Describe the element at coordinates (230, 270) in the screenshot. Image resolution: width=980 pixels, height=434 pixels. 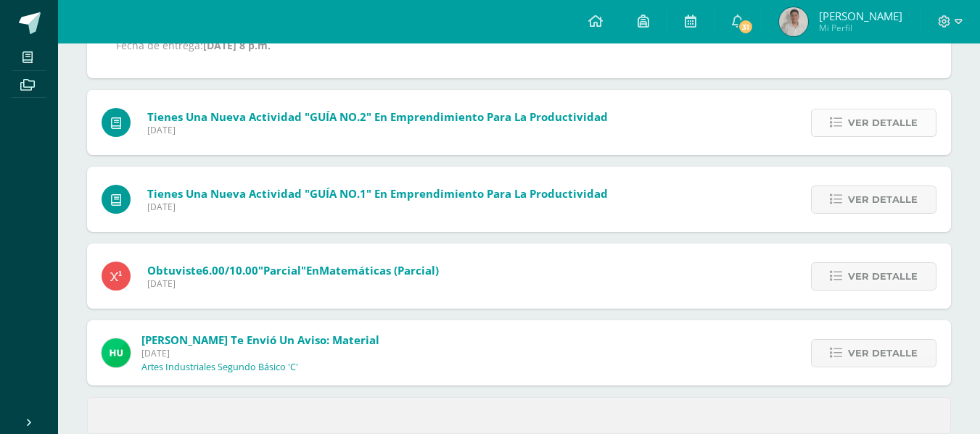
I see `span: 6.00/10.00` at that location.